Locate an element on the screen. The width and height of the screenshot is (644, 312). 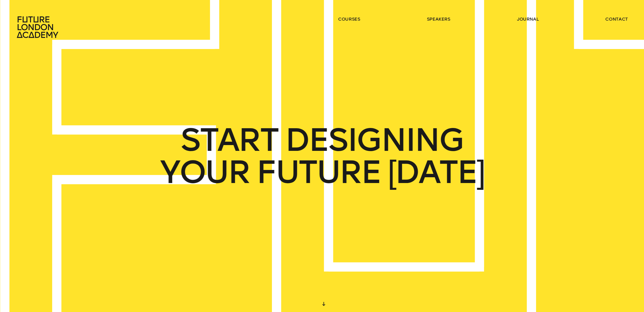
span: YOUR is located at coordinates (204, 172).